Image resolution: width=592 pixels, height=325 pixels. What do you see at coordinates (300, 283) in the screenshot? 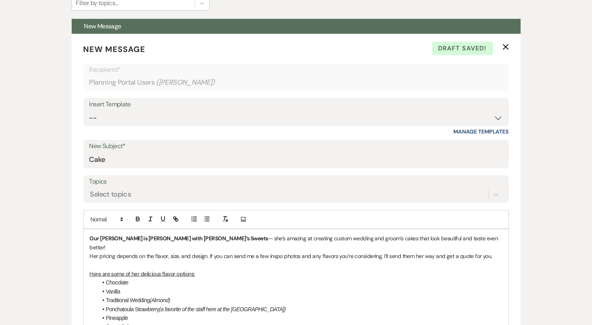
I see `li: Chocolate` at bounding box center [300, 283].